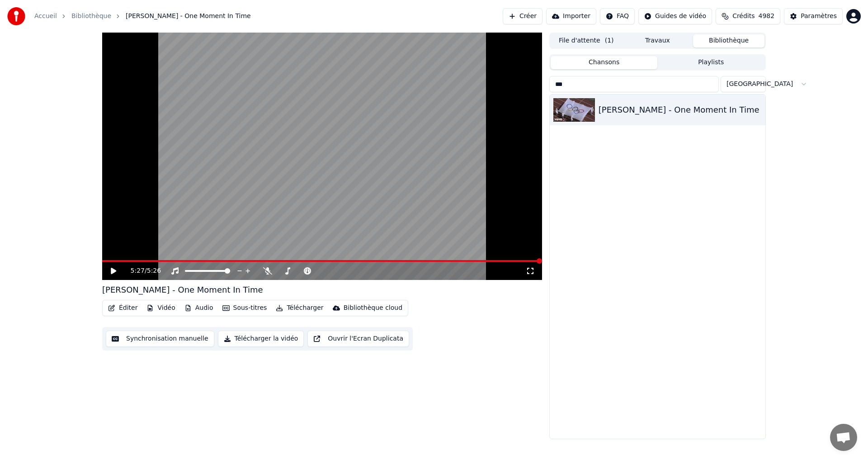 This screenshot has height=460, width=868. I want to click on button: Télécharger la vidéo, so click(261, 339).